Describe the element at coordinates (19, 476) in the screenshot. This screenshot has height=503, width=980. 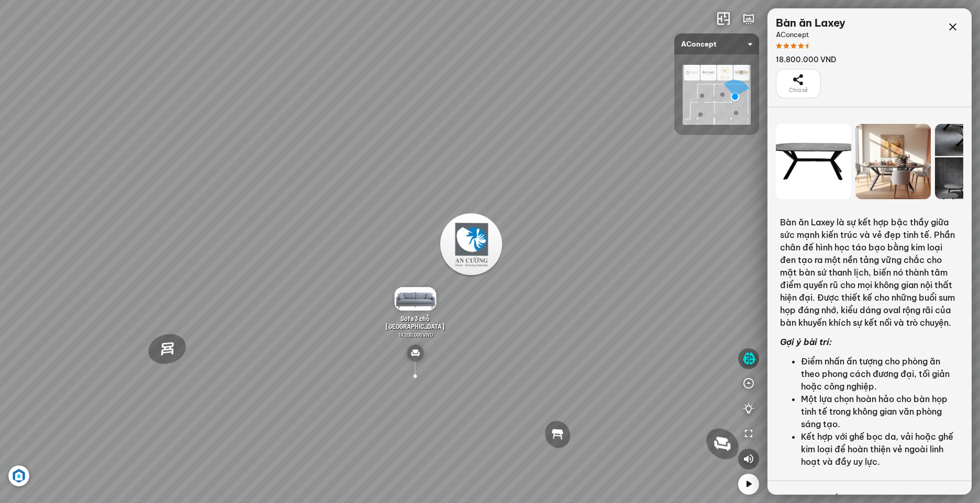
I see `img: Artboard_6_4x_1_F4RHW9YJWHU.jpg` at that location.